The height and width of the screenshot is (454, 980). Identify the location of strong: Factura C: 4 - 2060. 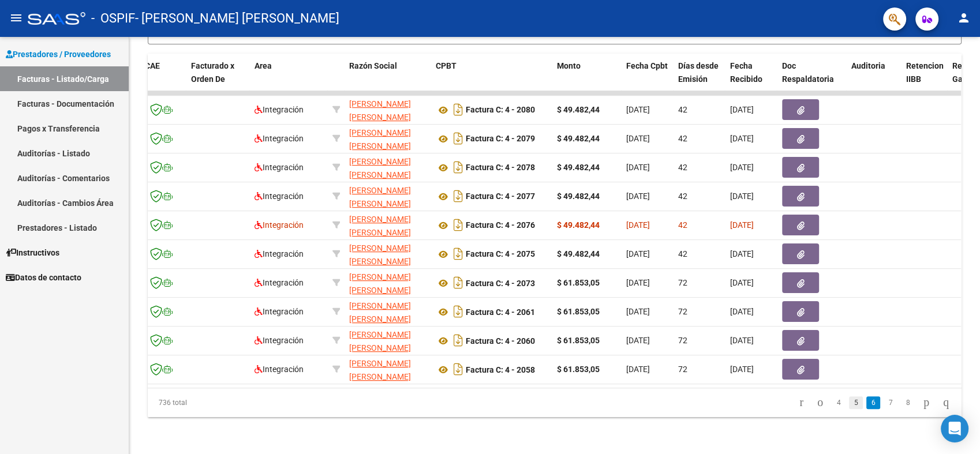
(500, 341).